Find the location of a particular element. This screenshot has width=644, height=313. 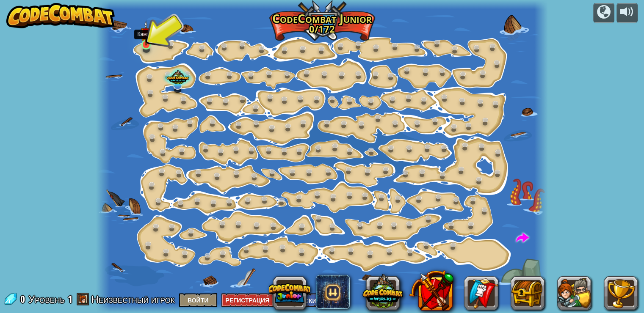

span: Неизвестный игрок is located at coordinates (133, 299).